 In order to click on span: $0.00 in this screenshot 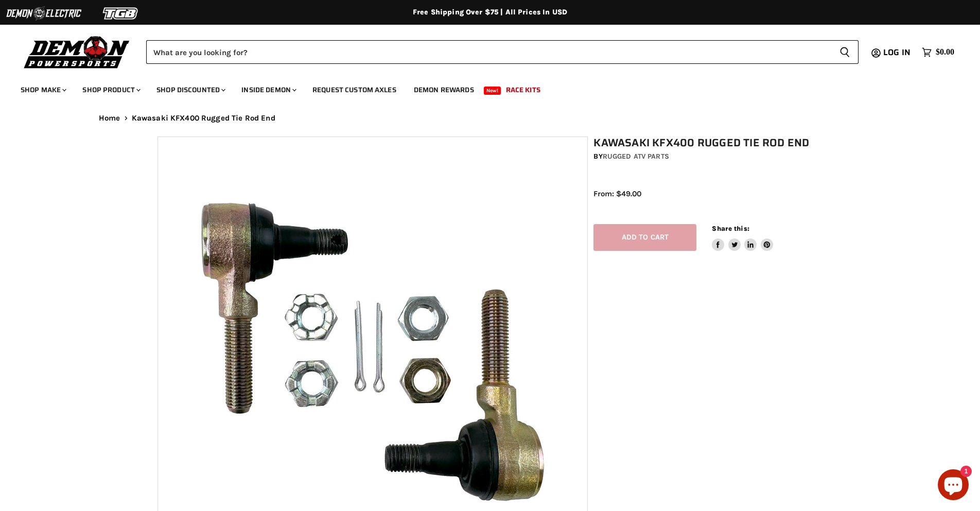, I will do `click(945, 52)`.